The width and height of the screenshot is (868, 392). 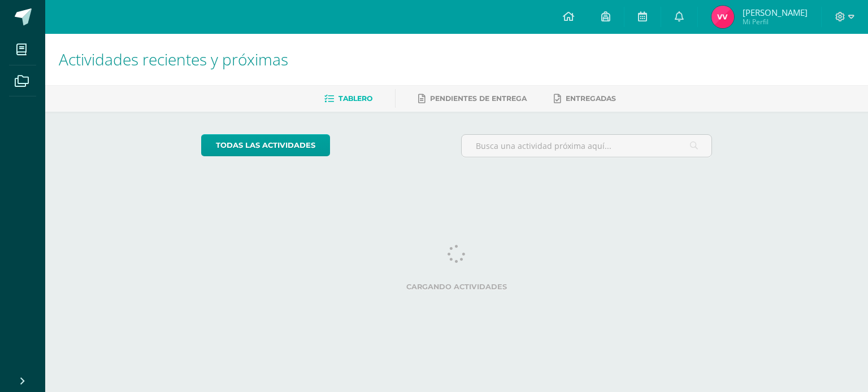 What do you see at coordinates (457, 287) in the screenshot?
I see `label: Cargando actividades` at bounding box center [457, 287].